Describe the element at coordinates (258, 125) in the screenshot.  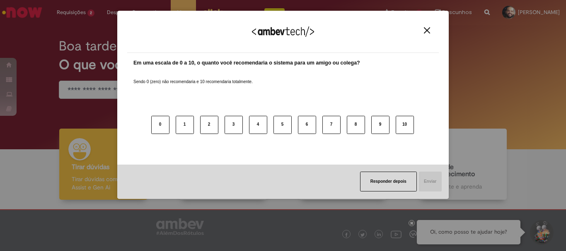
I see `button: 4` at that location.